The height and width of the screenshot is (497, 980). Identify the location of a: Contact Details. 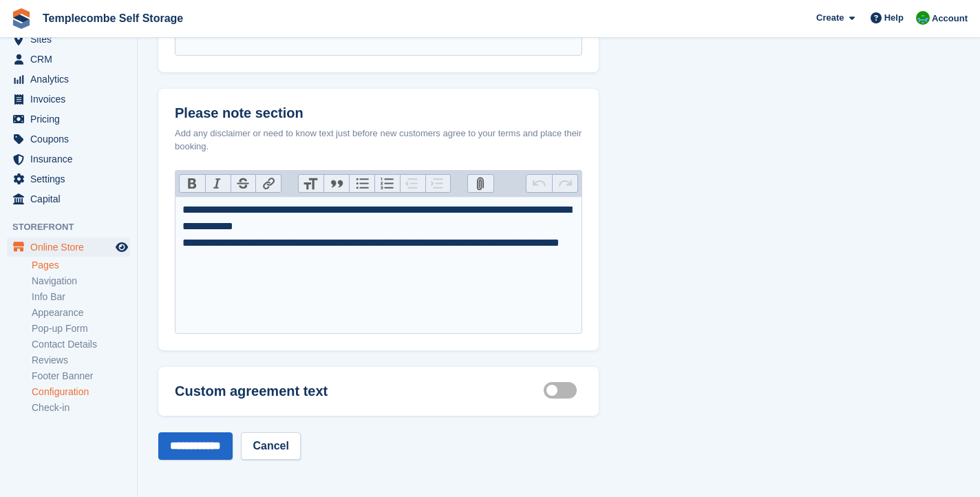
(80, 344).